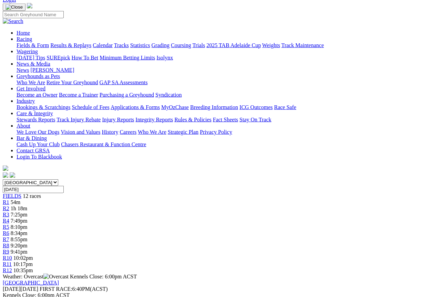 Image resolution: width=441 pixels, height=297 pixels. I want to click on span: R4, so click(6, 221).